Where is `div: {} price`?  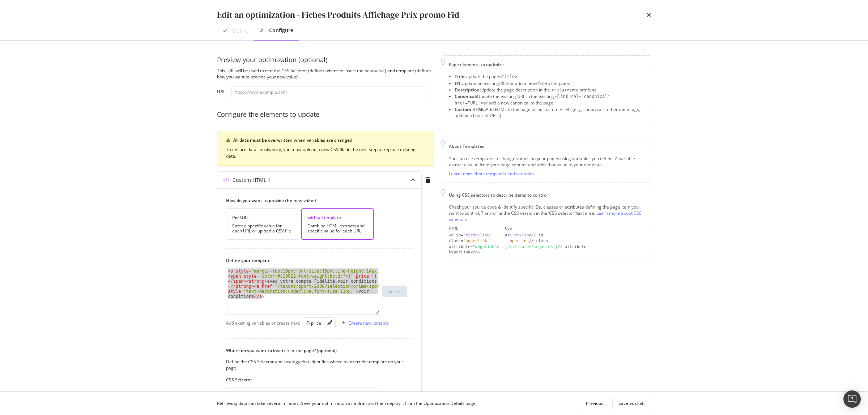
div: {} price is located at coordinates (313, 323).